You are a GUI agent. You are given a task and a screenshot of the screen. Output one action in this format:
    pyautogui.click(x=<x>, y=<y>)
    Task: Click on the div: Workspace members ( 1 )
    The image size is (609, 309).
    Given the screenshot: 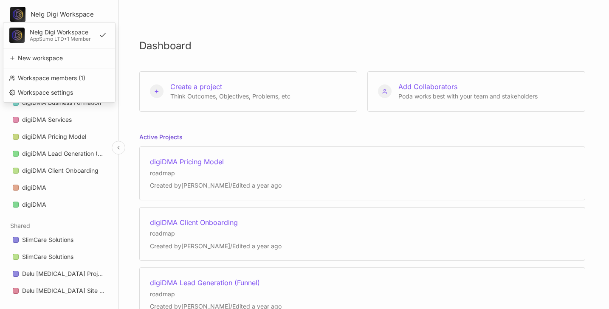 What is the action you would take?
    pyautogui.click(x=59, y=78)
    